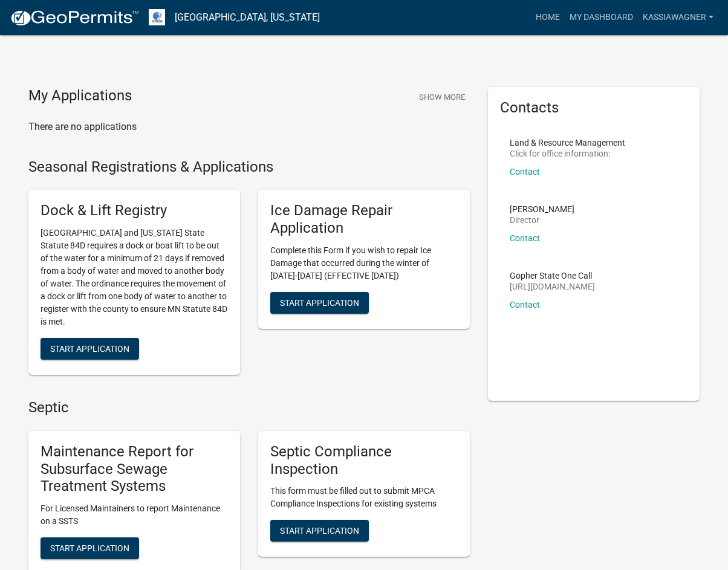  I want to click on h4: Seasonal Registrations & Applications, so click(249, 167).